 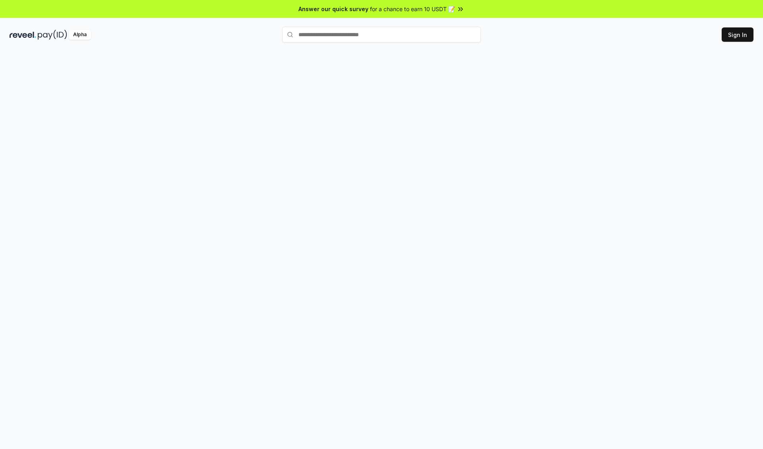 What do you see at coordinates (737, 35) in the screenshot?
I see `button: Sign In` at bounding box center [737, 35].